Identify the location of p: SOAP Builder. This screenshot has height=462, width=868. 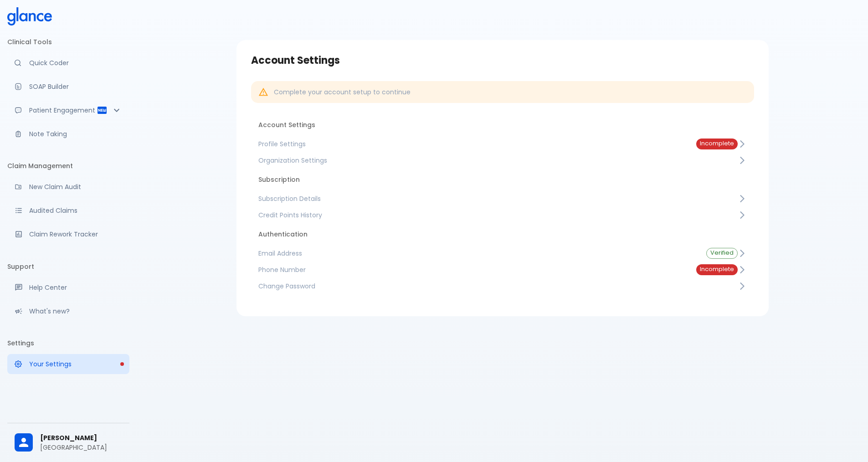
(76, 87).